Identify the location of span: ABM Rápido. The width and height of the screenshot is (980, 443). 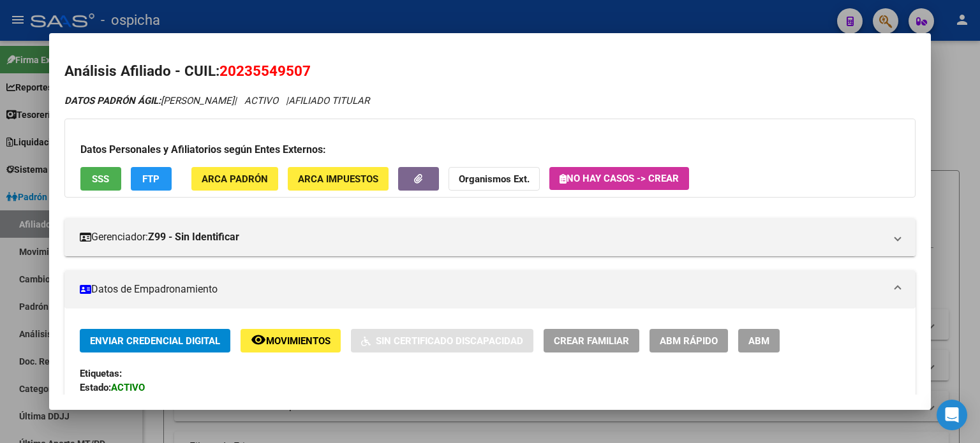
(688, 341).